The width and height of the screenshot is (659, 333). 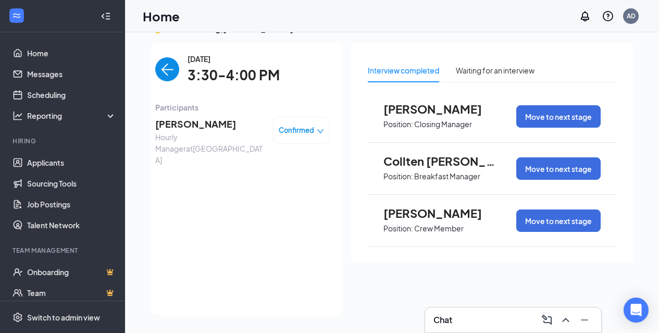 I want to click on div: Waiting for an interview, so click(x=495, y=70).